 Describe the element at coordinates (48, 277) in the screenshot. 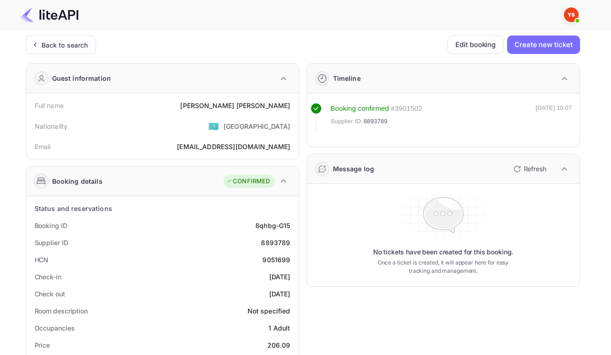

I see `div: Check-in` at that location.